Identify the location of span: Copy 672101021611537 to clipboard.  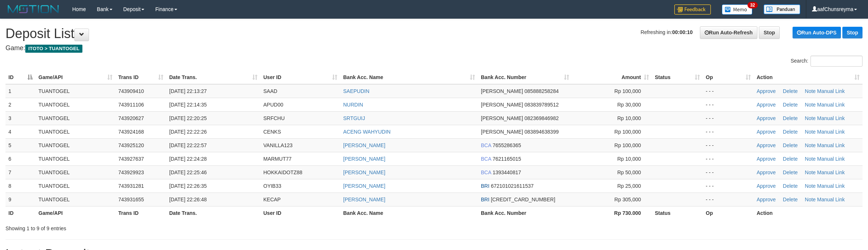
(511, 187).